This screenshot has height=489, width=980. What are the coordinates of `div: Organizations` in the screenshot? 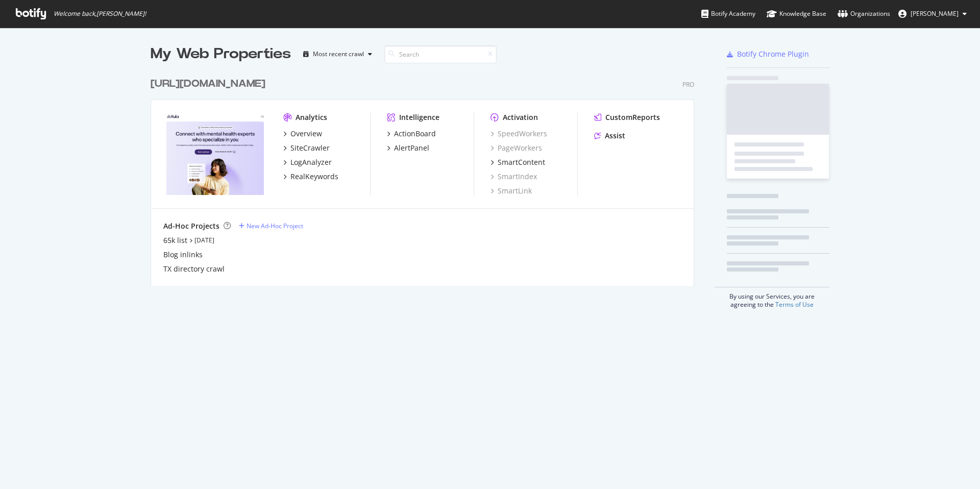 It's located at (864, 14).